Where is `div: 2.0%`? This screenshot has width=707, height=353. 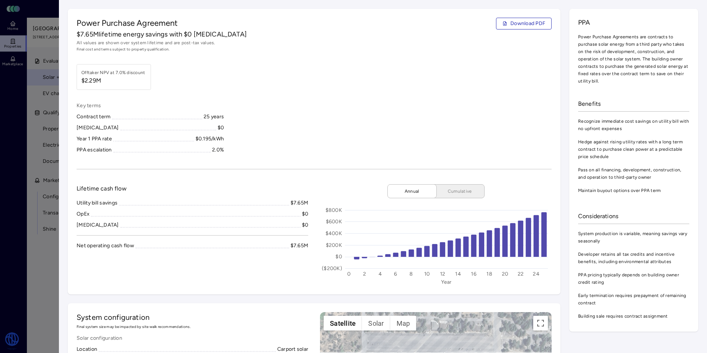
div: 2.0% is located at coordinates (218, 150).